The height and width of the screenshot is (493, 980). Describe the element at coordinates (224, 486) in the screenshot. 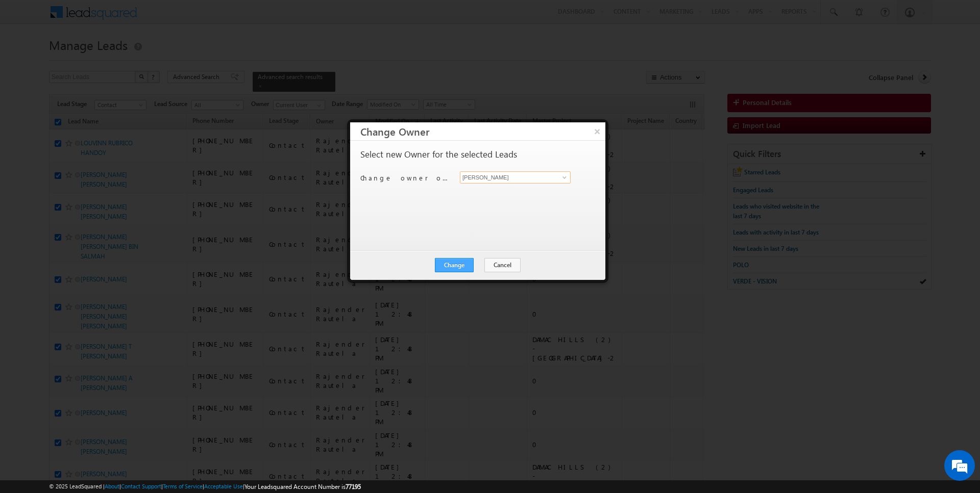

I see `a: Acceptable Use` at that location.